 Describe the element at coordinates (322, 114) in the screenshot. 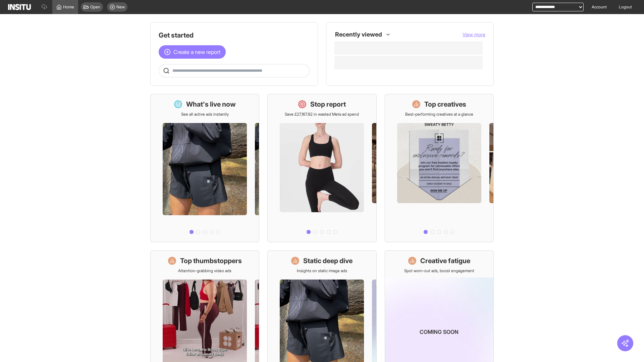

I see `p: Save £27,167.82 in wasted Meta ad spend` at that location.